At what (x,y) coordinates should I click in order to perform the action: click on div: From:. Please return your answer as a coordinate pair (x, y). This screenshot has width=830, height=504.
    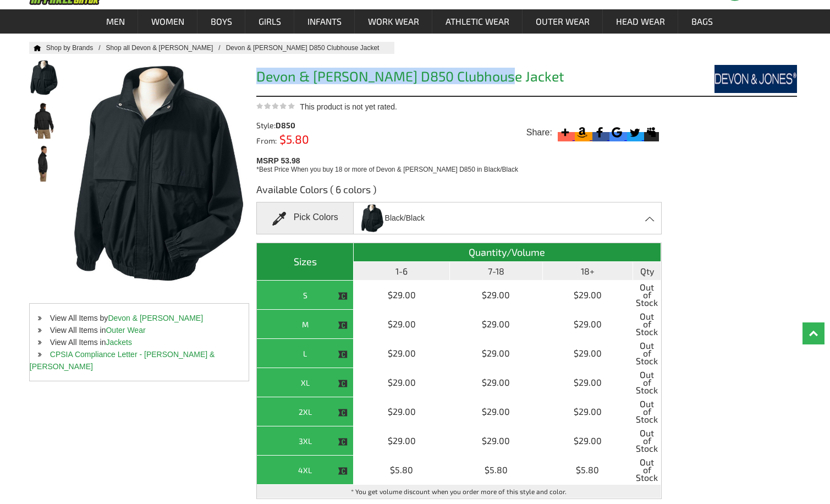
    Looking at the image, I should click on (308, 140).